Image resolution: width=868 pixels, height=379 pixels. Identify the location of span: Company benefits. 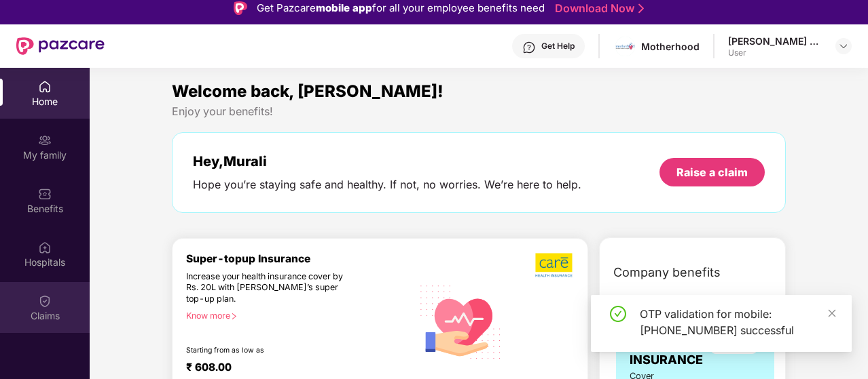
(667, 273).